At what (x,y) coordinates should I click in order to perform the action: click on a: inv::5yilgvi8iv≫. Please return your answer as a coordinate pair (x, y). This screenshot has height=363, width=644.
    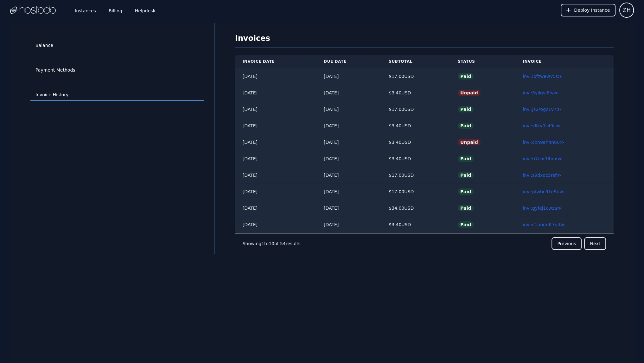
    Looking at the image, I should click on (541, 93).